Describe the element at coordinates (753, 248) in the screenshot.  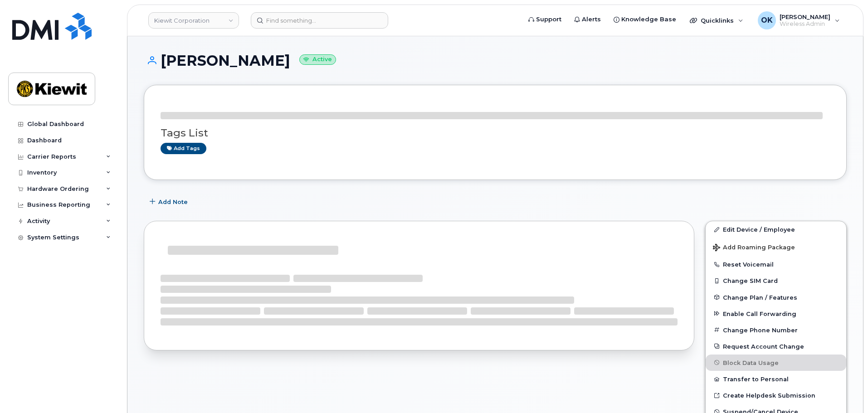
I see `span: Add Roaming Package` at that location.